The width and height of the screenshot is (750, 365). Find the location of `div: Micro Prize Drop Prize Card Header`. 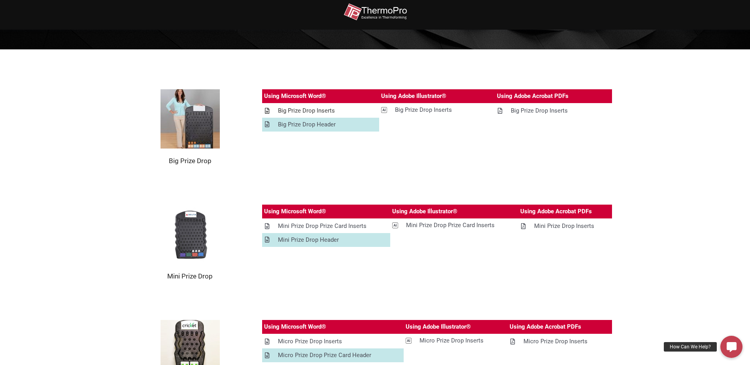

div: Micro Prize Drop Prize Card Header is located at coordinates (325, 356).